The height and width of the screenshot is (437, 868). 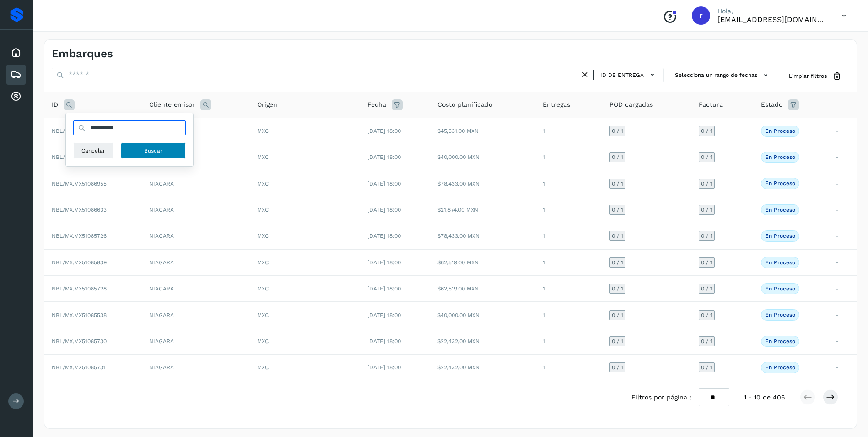 What do you see at coordinates (16, 96) in the screenshot?
I see `div: Cuentas por cobrar` at bounding box center [16, 96].